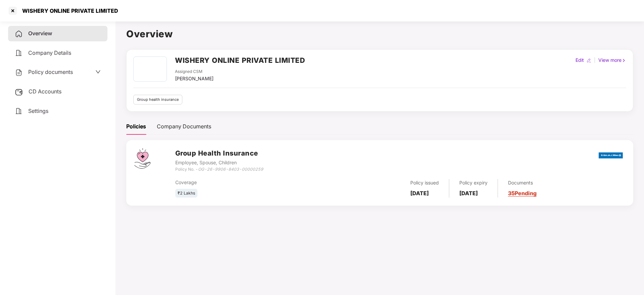 The width and height of the screenshot is (644, 295). Describe the element at coordinates (250, 182) in the screenshot. I see `div: Coverage` at that location.